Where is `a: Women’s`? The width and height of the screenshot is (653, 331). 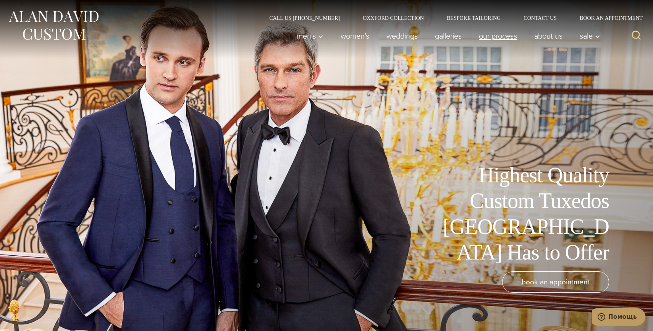
a: Women’s is located at coordinates (355, 36).